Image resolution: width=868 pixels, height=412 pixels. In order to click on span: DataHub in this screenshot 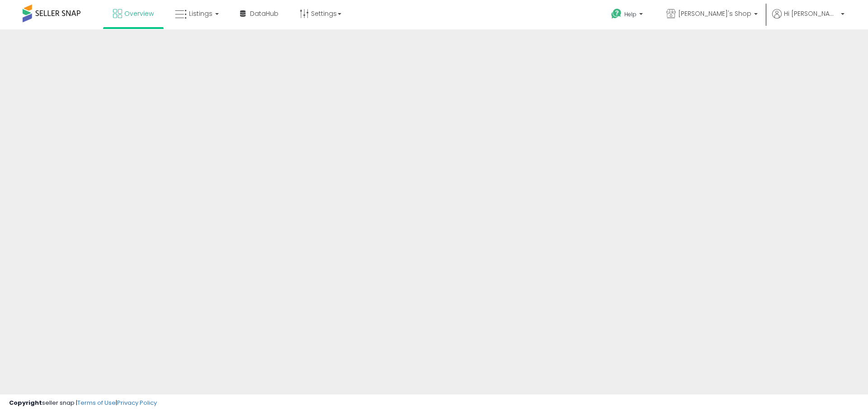, I will do `click(264, 14)`.